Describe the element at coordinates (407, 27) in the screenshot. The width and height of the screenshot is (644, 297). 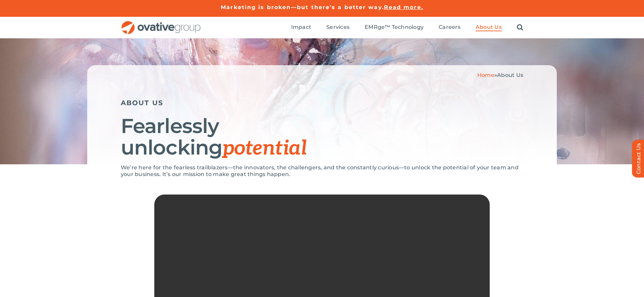
I see `nav: Menu` at that location.